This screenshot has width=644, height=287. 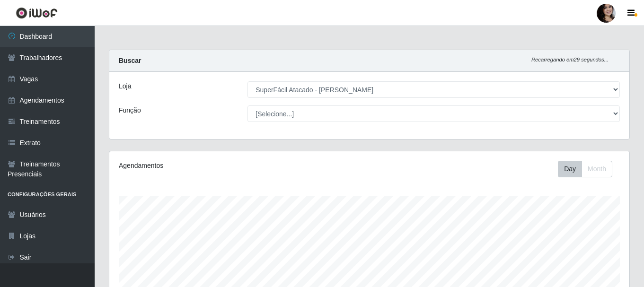 I want to click on div: Toolbar with button groups, so click(x=589, y=169).